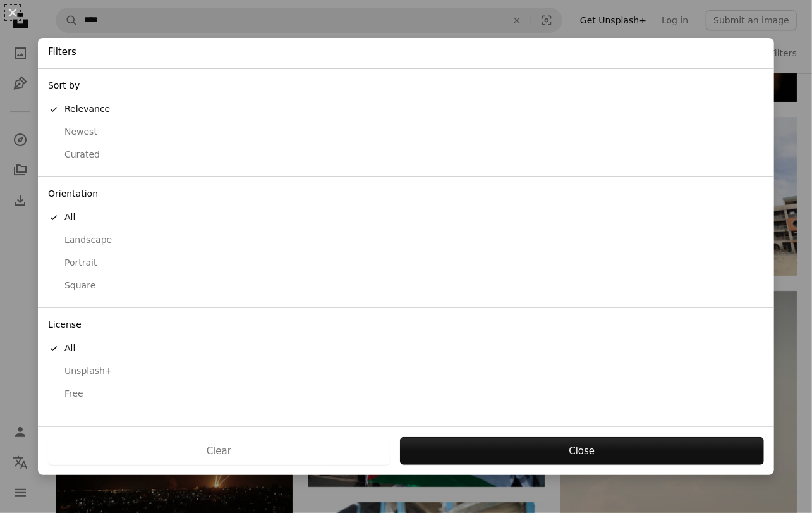 The width and height of the screenshot is (812, 513). Describe the element at coordinates (406, 371) in the screenshot. I see `button: Unsplash+` at that location.